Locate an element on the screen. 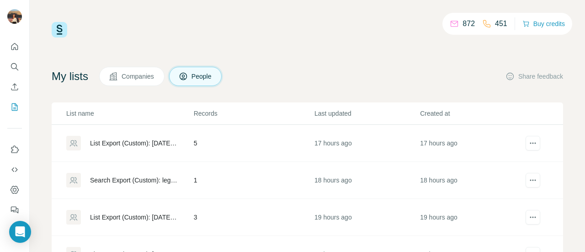 The image size is (585, 252). button: Share feedback is located at coordinates (535, 76).